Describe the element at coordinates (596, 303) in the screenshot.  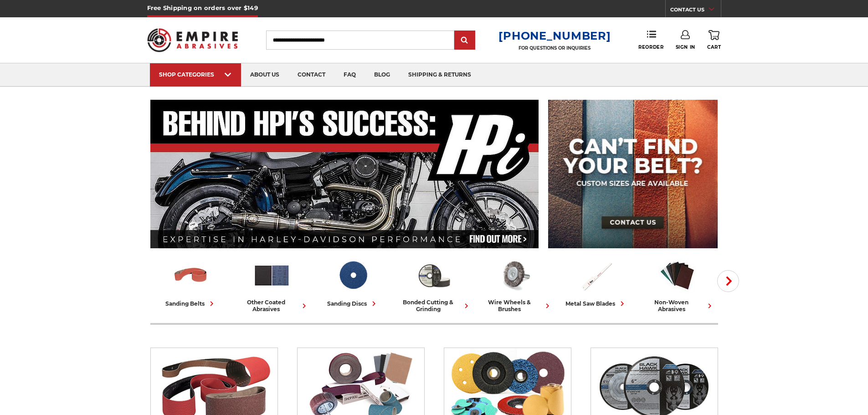
I see `div: metal saw blades` at that location.